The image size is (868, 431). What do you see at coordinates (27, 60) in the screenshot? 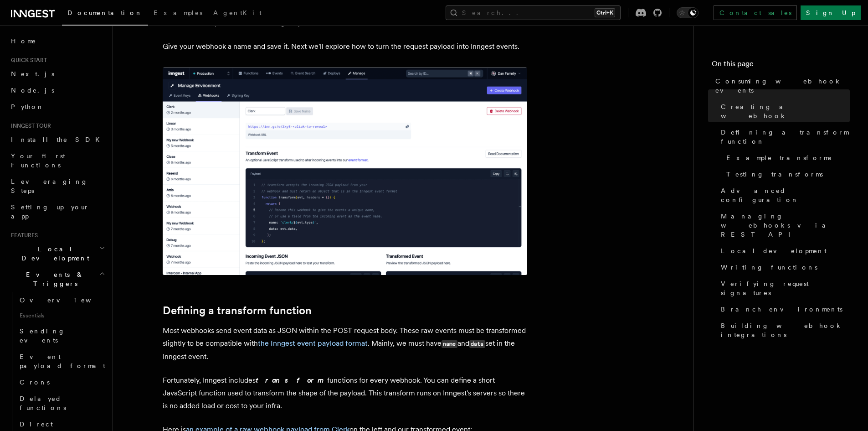
I see `span: Quick start` at bounding box center [27, 60].